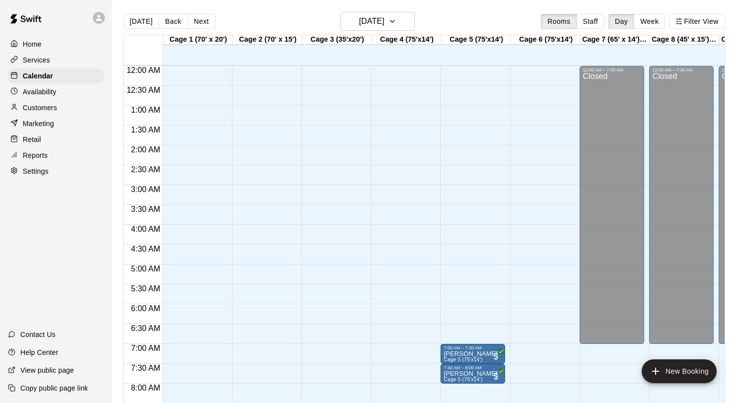 Image resolution: width=743 pixels, height=403 pixels. Describe the element at coordinates (621, 21) in the screenshot. I see `button: Day` at that location.